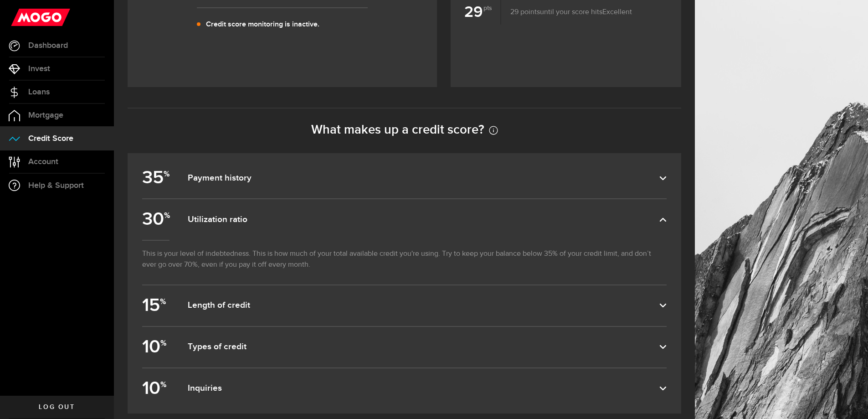  I want to click on button: Open LiveChat chat widget, so click(21, 18).